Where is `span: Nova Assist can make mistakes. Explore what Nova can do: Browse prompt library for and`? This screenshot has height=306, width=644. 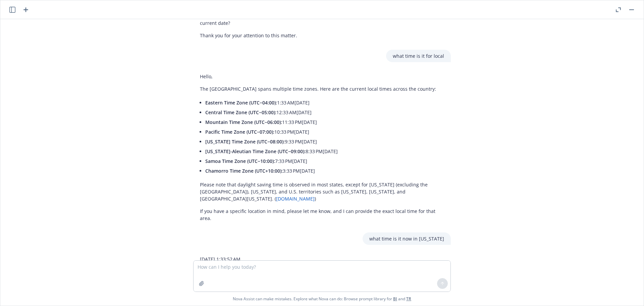 span: Nova Assist can make mistakes. Explore what Nova can do: Browse prompt library for and is located at coordinates (322, 299).